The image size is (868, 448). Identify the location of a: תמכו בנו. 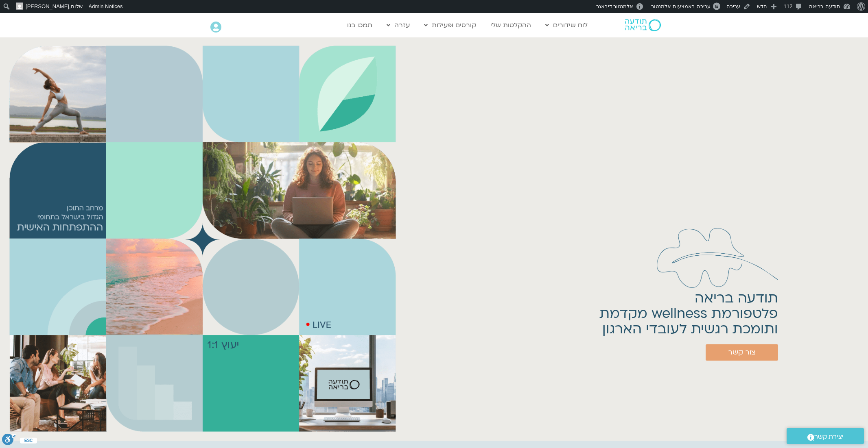
(359, 25).